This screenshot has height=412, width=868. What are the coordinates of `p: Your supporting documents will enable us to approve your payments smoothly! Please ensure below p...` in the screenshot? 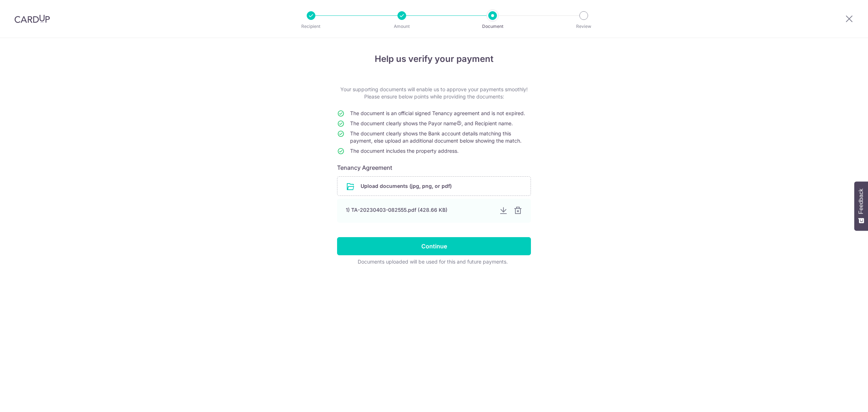 It's located at (434, 93).